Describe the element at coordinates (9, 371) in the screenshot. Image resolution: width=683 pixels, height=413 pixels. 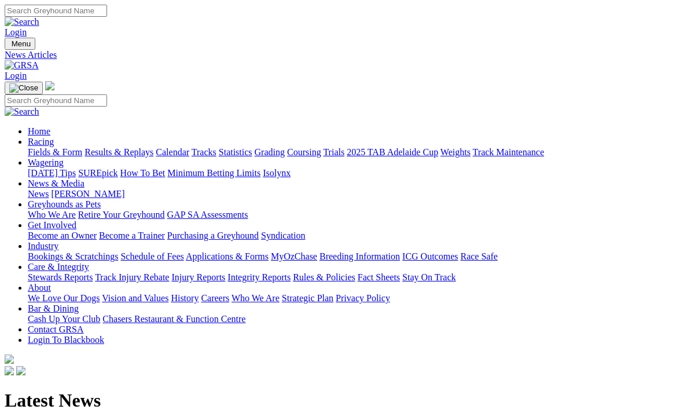
I see `img: facebook.svg` at that location.